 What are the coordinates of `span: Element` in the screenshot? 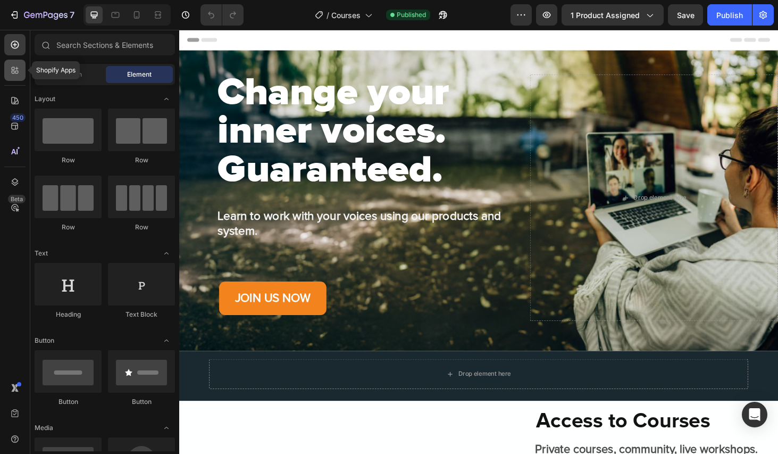 It's located at (139, 74).